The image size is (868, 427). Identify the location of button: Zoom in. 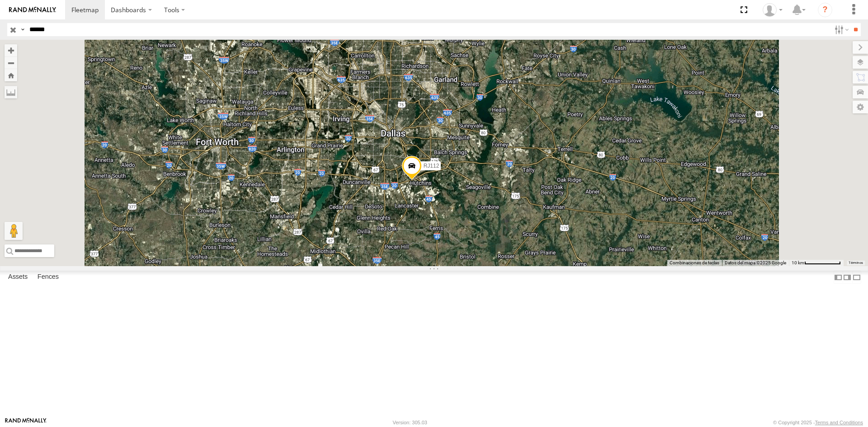
(11, 50).